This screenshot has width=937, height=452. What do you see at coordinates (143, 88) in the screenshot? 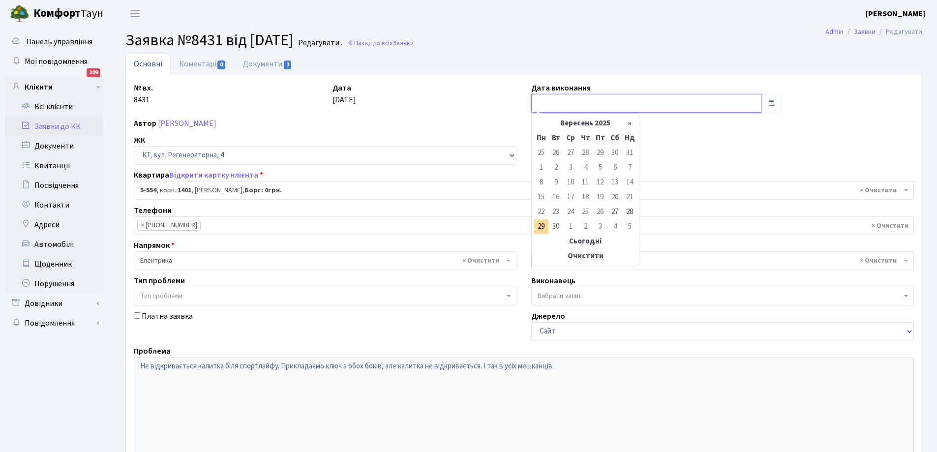
I see `label: № вх.` at bounding box center [143, 88].